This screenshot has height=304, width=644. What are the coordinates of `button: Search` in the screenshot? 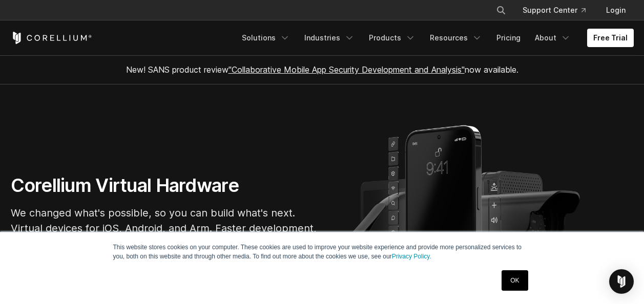 It's located at (501, 10).